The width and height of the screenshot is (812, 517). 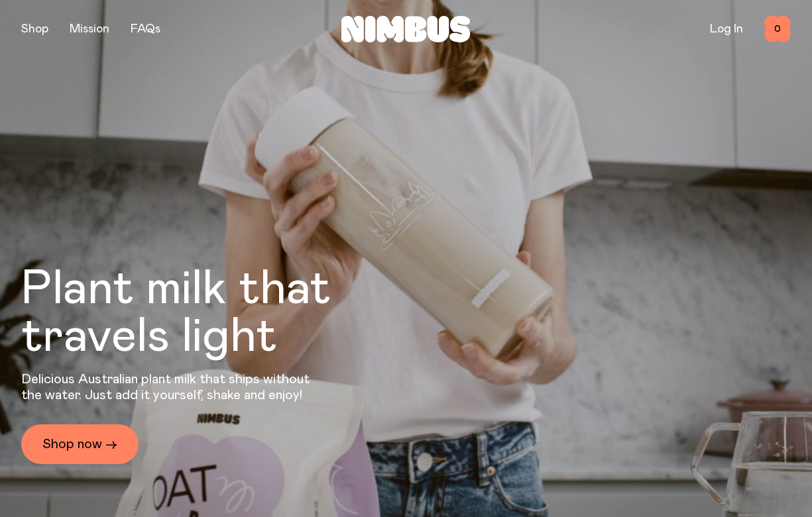 I want to click on a: Log In, so click(x=726, y=29).